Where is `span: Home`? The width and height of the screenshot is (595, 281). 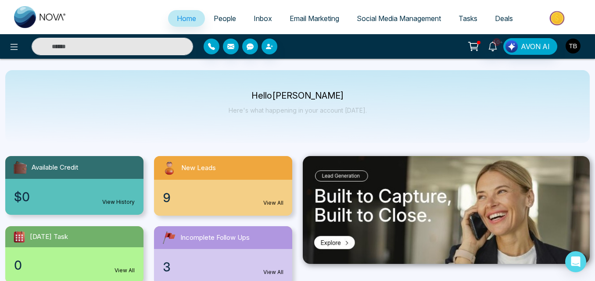
span: Home is located at coordinates (187, 18).